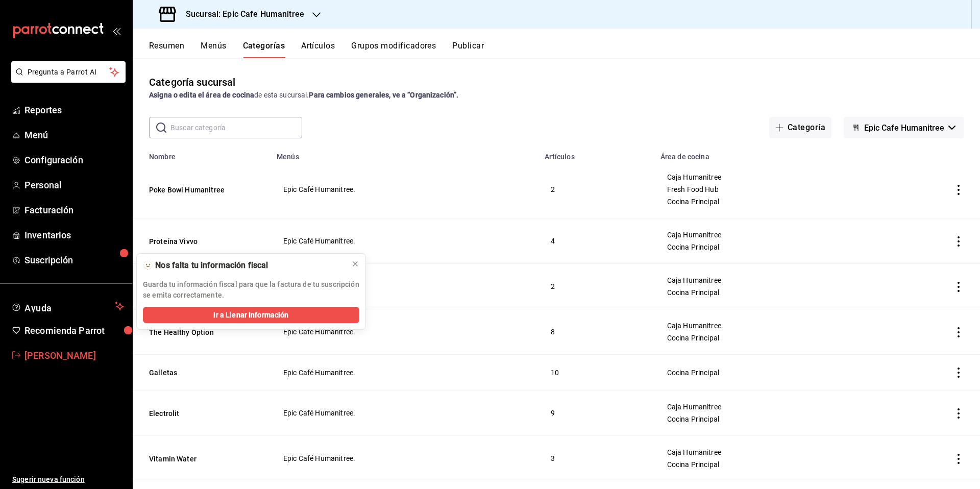 This screenshot has width=980, height=489. What do you see at coordinates (596, 373) in the screenshot?
I see `td: 10` at bounding box center [596, 373].